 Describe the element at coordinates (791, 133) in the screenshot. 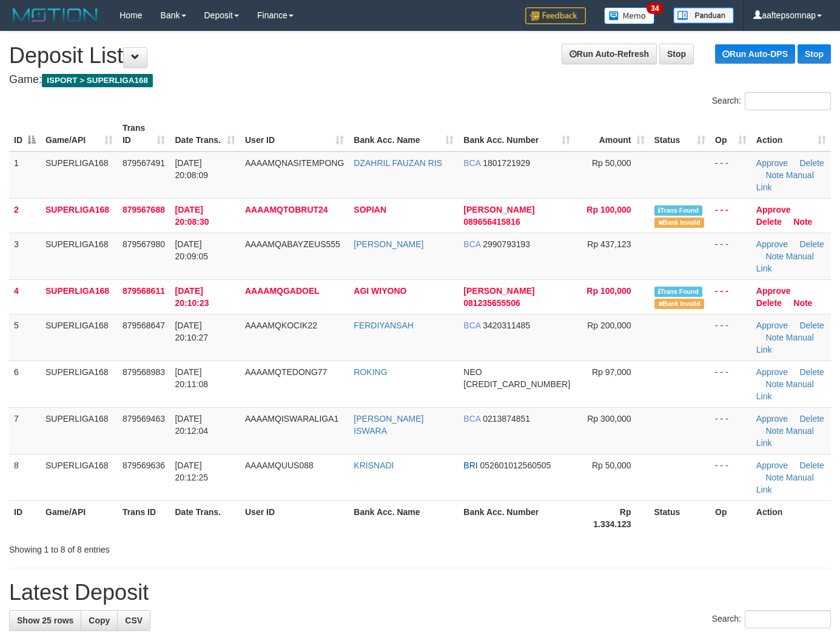

I see `th: Action: activate to sort column ascending` at that location.